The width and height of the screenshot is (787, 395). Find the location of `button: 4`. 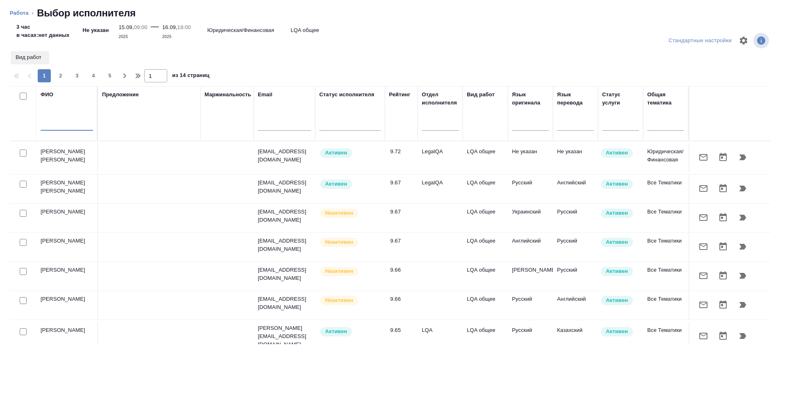

button: 4 is located at coordinates (93, 76).